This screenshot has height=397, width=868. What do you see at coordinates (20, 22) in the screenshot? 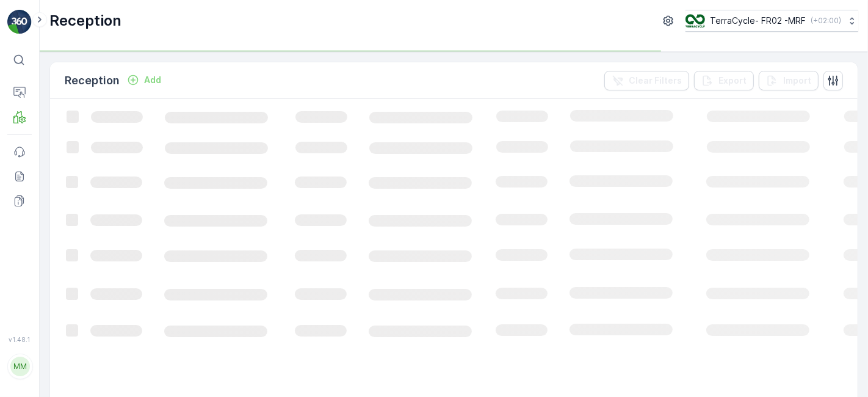
I see `img: logo` at bounding box center [20, 22].